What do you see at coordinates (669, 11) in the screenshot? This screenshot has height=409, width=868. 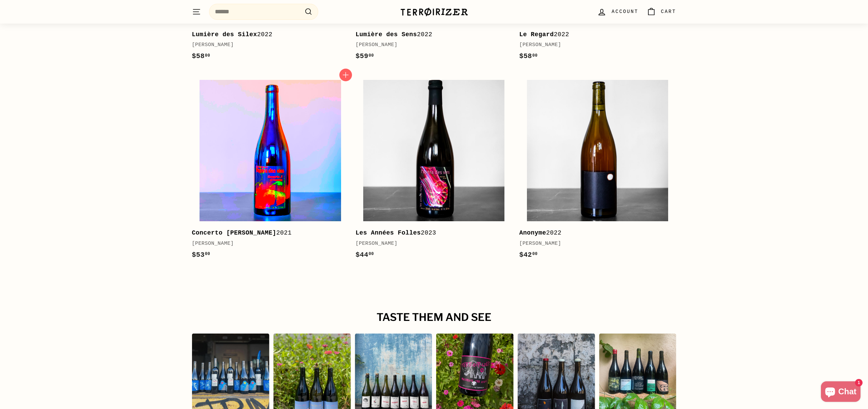 I see `span: Cart` at bounding box center [669, 11].